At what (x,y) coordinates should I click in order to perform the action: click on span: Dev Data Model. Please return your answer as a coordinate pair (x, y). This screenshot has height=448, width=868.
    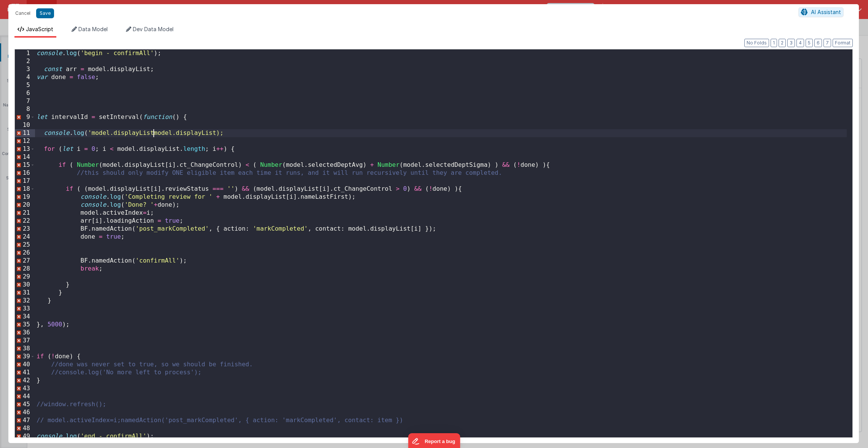
    Looking at the image, I should click on (153, 29).